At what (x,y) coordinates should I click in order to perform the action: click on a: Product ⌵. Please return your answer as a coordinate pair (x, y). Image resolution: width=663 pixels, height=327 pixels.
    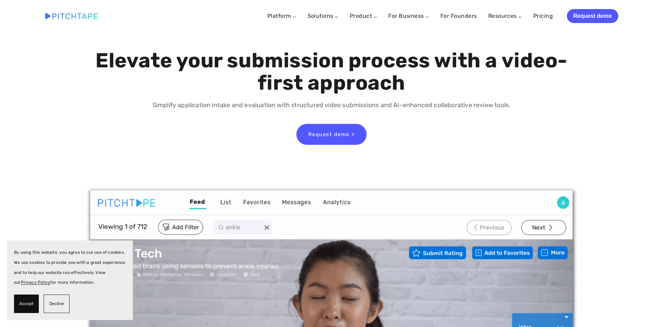
    Looking at the image, I should click on (363, 16).